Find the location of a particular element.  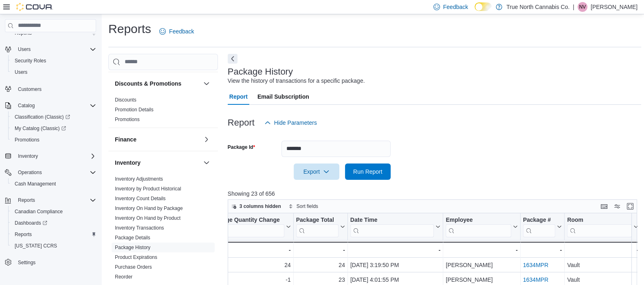

a: Inventory On Hand by Product is located at coordinates (147, 218).